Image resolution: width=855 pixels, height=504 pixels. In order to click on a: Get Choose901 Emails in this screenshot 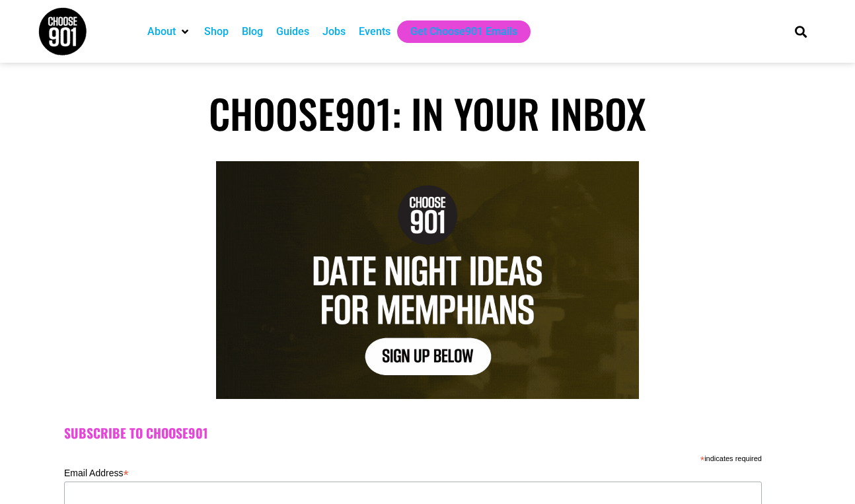, I will do `click(464, 32)`.